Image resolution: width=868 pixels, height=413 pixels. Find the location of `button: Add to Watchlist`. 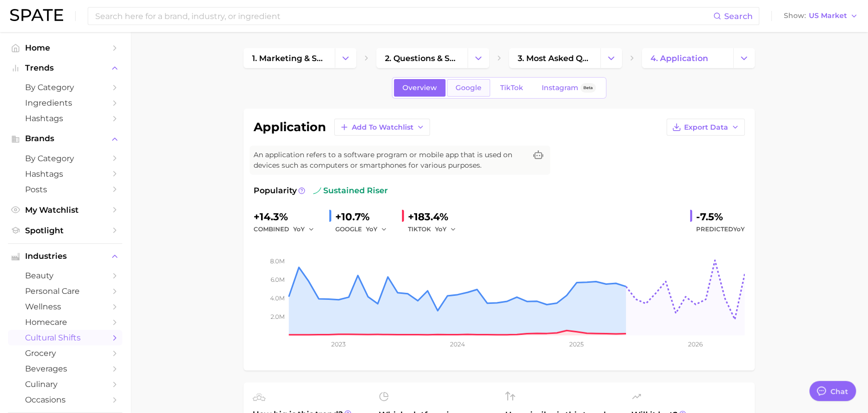

button: Add to Watchlist is located at coordinates (382, 127).